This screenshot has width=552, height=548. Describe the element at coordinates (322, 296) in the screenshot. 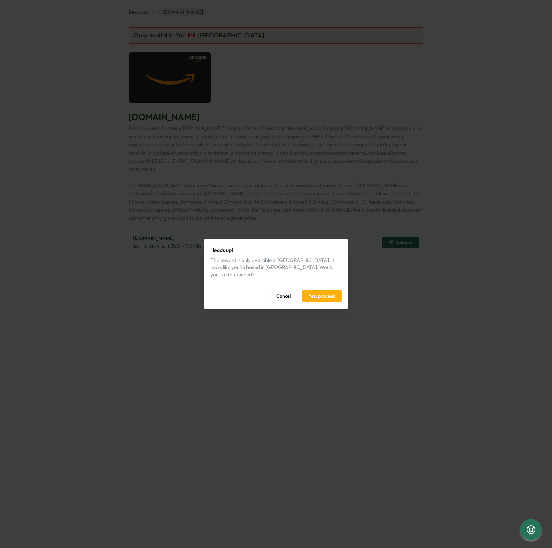

I see `span: Yes, proceed` at that location.